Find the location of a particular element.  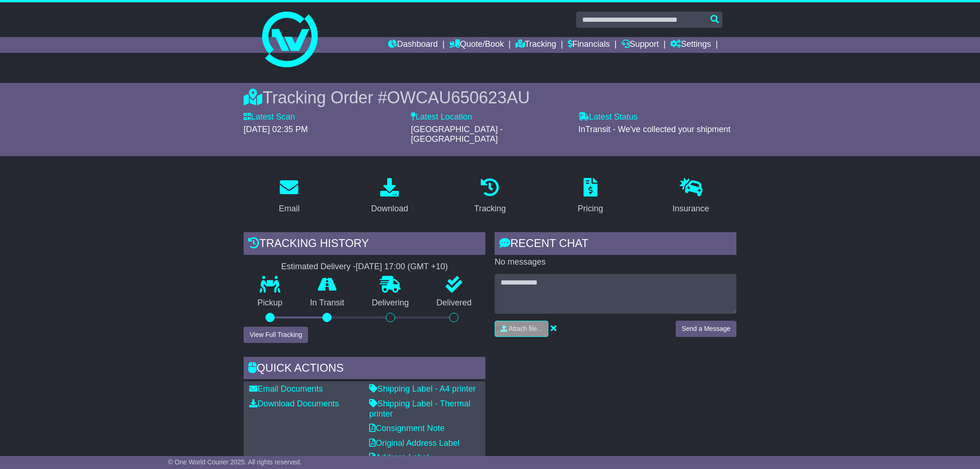

a: Financials is located at coordinates (589, 45).